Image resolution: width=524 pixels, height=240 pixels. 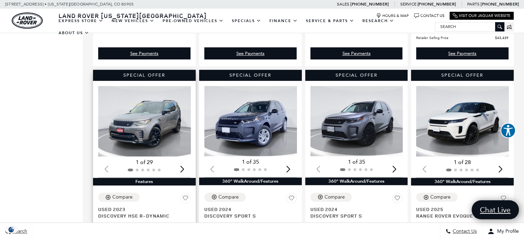 What do you see at coordinates (11, 229) in the screenshot?
I see `div: Privacy Settings` at bounding box center [11, 229].